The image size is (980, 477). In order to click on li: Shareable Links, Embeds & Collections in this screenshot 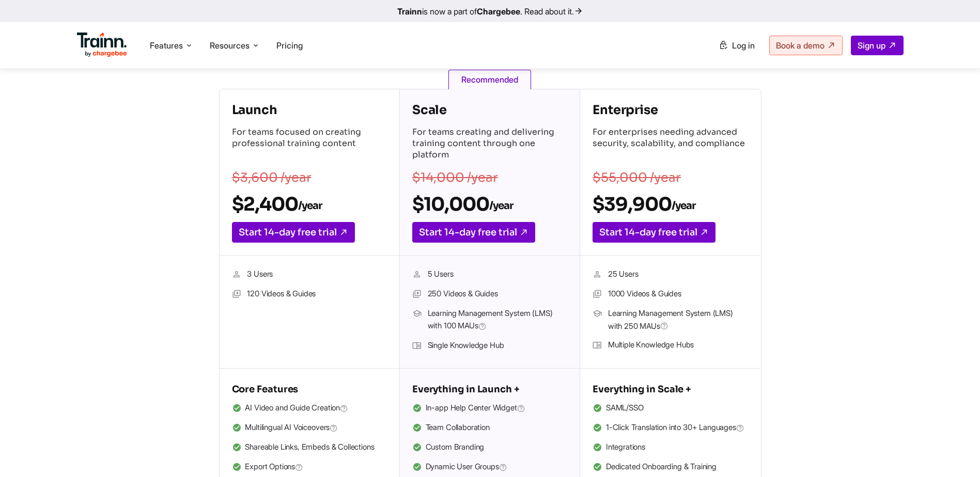, I will do `click(309, 448)`.